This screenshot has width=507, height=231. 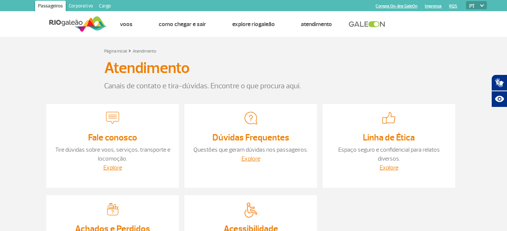 What do you see at coordinates (253, 86) in the screenshot?
I see `p: Canais de contato e tira-dúvidas. Encontre o que procura aqui.` at bounding box center [253, 86].